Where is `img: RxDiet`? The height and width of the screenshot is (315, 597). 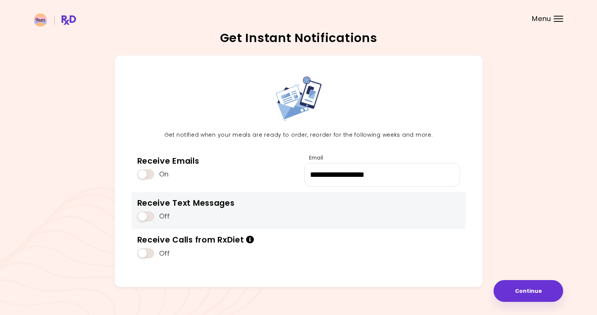 img: RxDiet is located at coordinates (55, 20).